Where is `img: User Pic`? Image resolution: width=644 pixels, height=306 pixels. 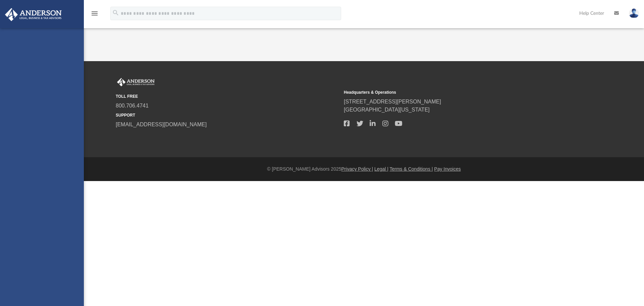
img: User Pic is located at coordinates (633, 13).